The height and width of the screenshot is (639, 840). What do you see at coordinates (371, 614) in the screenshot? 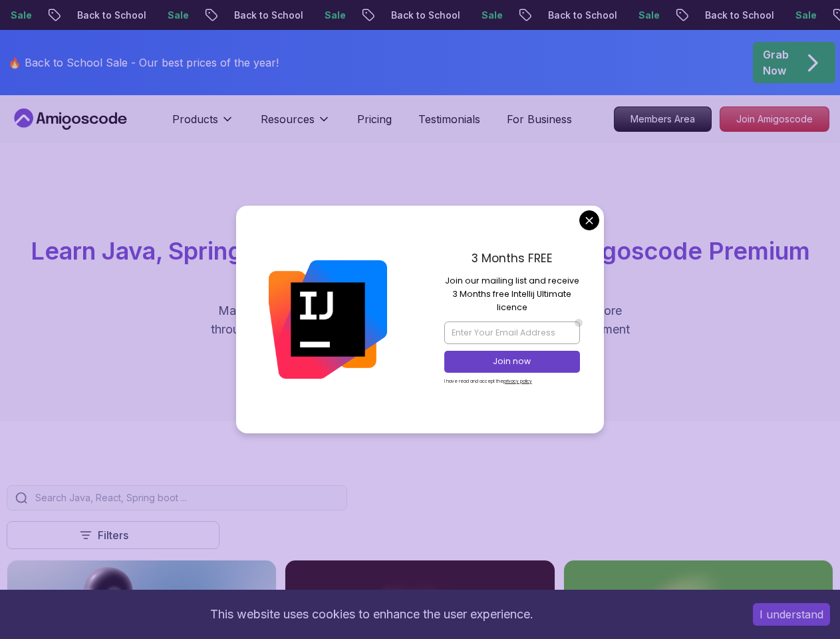
I see `div: This website uses cookies to enhance the user experience.` at bounding box center [371, 614].